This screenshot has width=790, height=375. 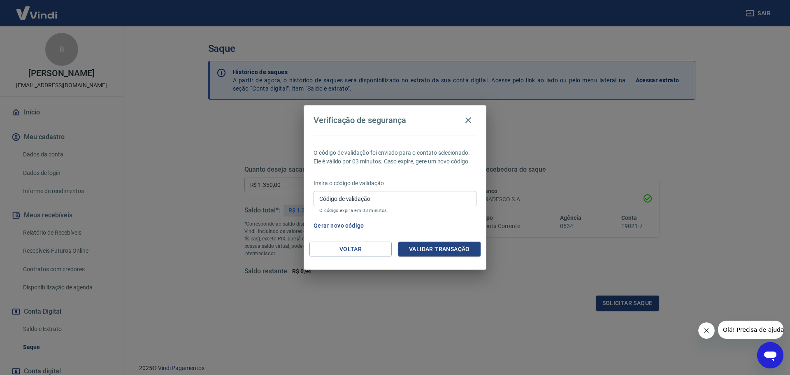 What do you see at coordinates (360, 120) in the screenshot?
I see `h4: Verificação de segurança` at bounding box center [360, 120].